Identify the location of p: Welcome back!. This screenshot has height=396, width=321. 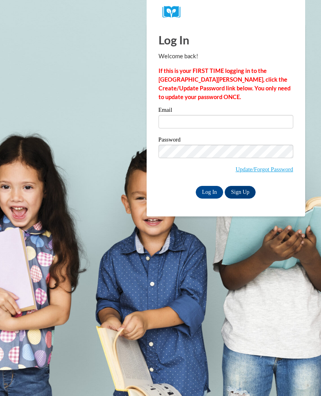
(226, 56).